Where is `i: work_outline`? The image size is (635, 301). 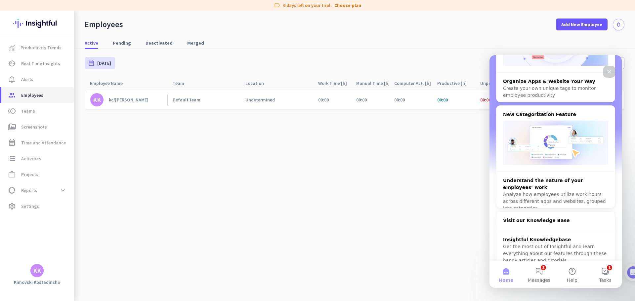
i: work_outline is located at coordinates (12, 175).